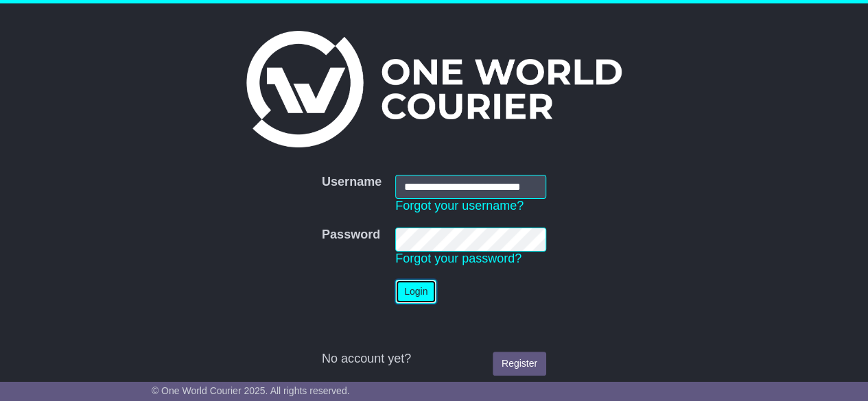  I want to click on label: Password, so click(351, 235).